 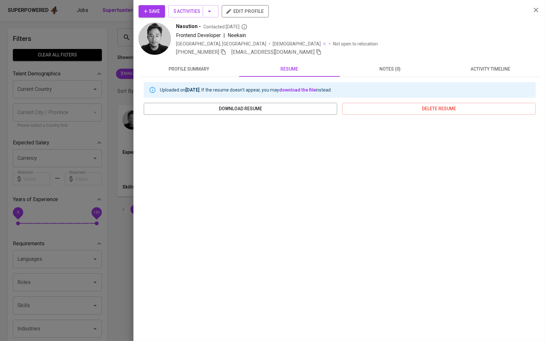 What do you see at coordinates (290, 69) in the screenshot?
I see `span: resume` at bounding box center [290, 69].